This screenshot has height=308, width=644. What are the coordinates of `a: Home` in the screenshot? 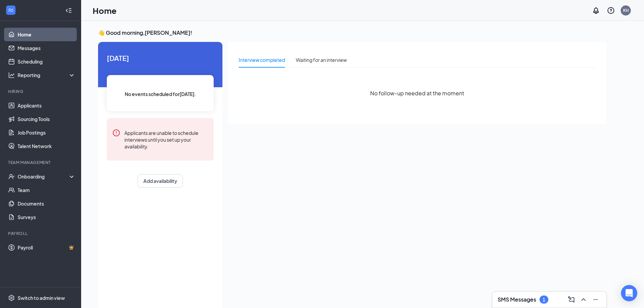 It's located at (46, 35).